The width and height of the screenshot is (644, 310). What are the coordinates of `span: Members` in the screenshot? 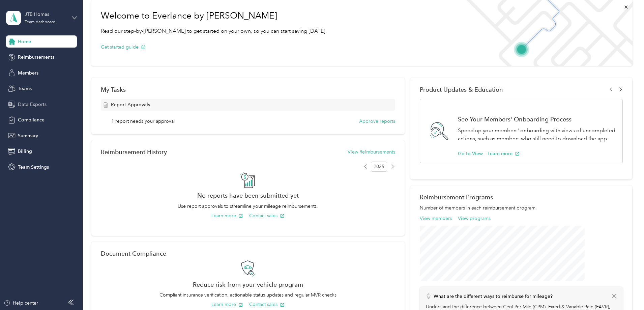 It's located at (28, 73).